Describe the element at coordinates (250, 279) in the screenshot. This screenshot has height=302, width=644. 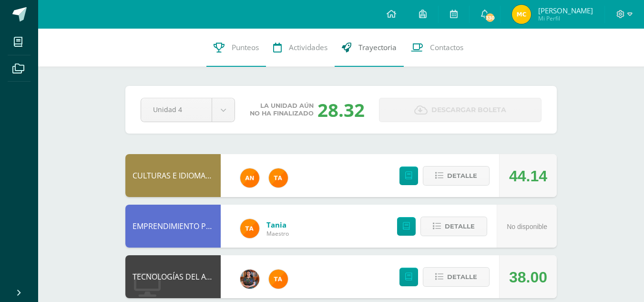
I see `img: 60a759e8b02ec95d430434cf0c0a55c7.png` at that location.